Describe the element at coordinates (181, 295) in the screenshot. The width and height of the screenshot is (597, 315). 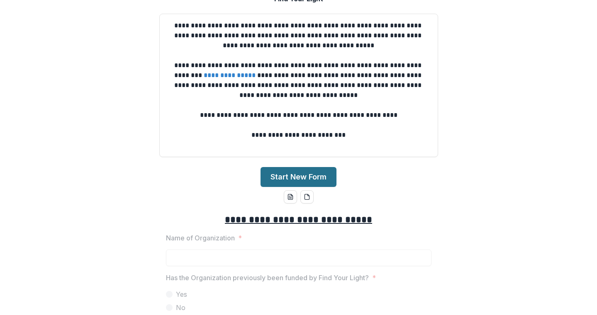
I see `span: Yes` at that location.